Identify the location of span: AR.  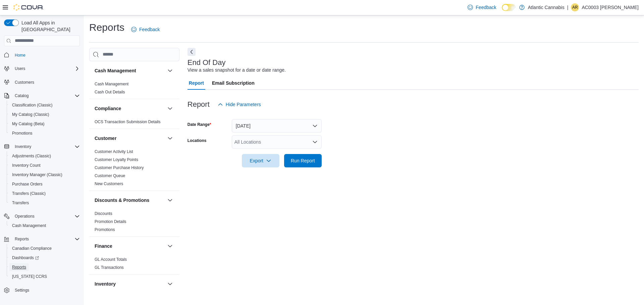
(575, 8).